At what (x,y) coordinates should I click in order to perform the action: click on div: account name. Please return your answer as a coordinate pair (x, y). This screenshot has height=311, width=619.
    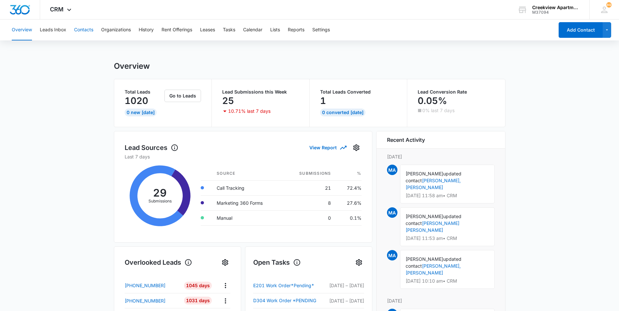
    Looking at the image, I should click on (556, 8).